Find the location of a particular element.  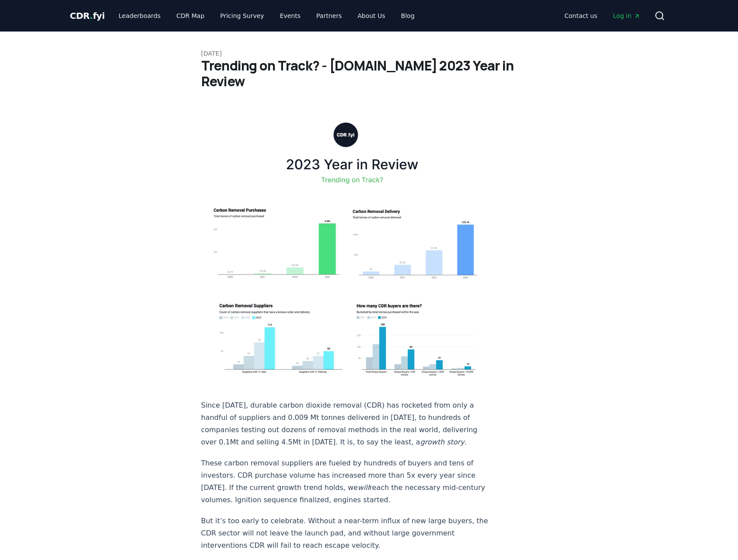

a: Partners is located at coordinates (329, 16).